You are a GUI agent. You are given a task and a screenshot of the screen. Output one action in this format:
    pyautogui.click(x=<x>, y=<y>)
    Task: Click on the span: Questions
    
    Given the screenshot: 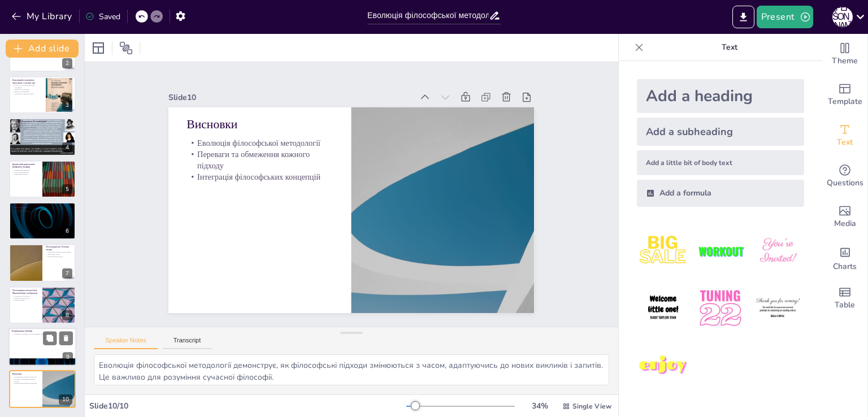 What is the action you would take?
    pyautogui.click(x=845, y=183)
    